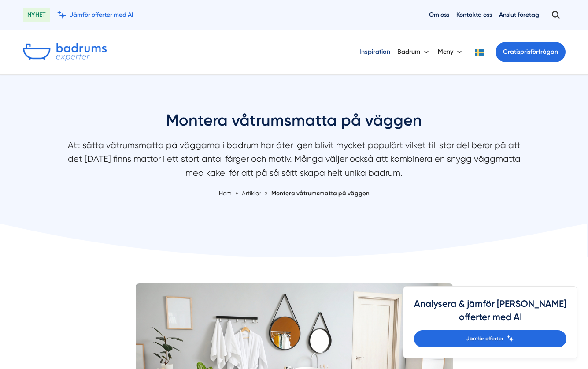 This screenshot has width=588, height=369. Describe the element at coordinates (451, 52) in the screenshot. I see `button: Meny` at that location.